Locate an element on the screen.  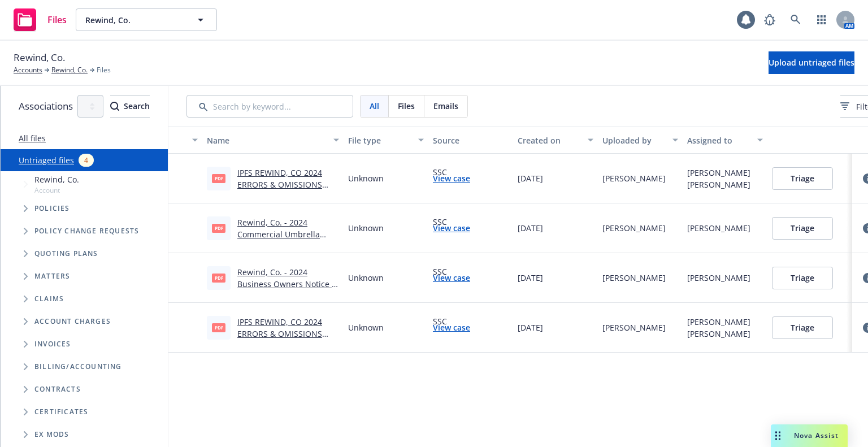
a: Rewind, Co. - 2024 Commercial Umbrella Notice of Non-Renewal of Insurance .pdf is located at coordinates (285, 241).